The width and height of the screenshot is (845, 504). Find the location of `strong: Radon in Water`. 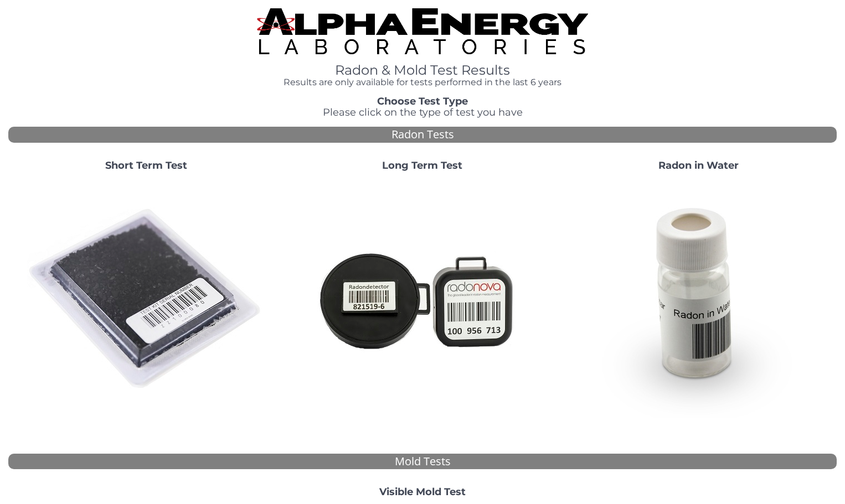

strong: Radon in Water is located at coordinates (698, 165).